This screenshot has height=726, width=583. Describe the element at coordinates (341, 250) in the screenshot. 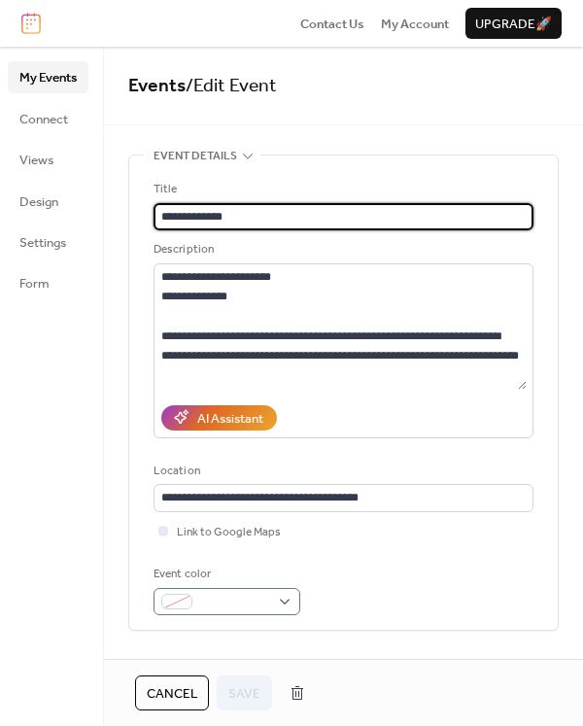

I see `div: Description` at that location.